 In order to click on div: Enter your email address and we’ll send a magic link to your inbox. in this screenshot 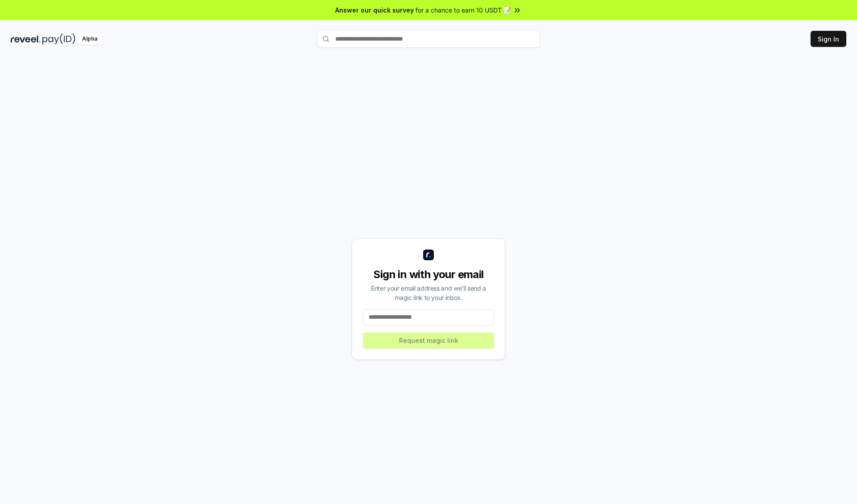, I will do `click(428, 293)`.